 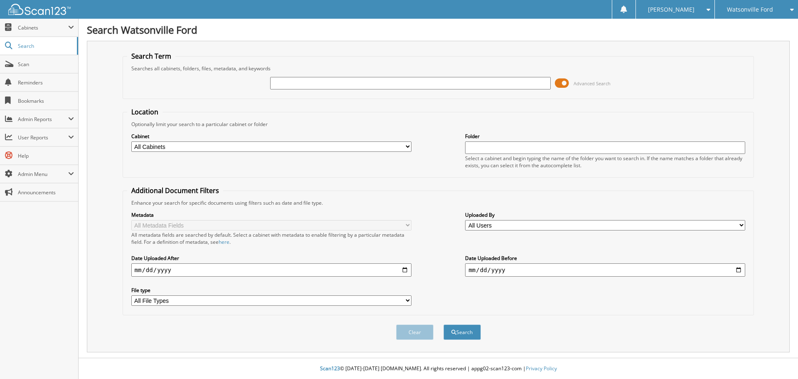 What do you see at coordinates (415, 332) in the screenshot?
I see `button: Clear` at bounding box center [415, 332].